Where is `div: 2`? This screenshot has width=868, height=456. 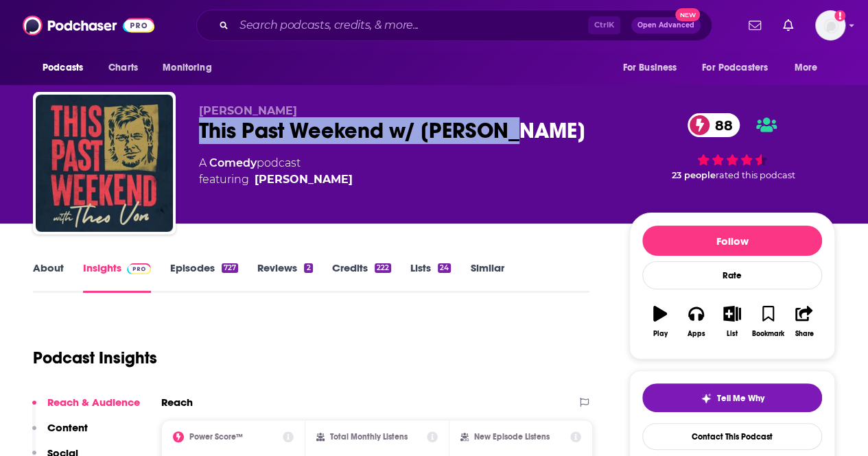
div: 2 is located at coordinates (308, 268).